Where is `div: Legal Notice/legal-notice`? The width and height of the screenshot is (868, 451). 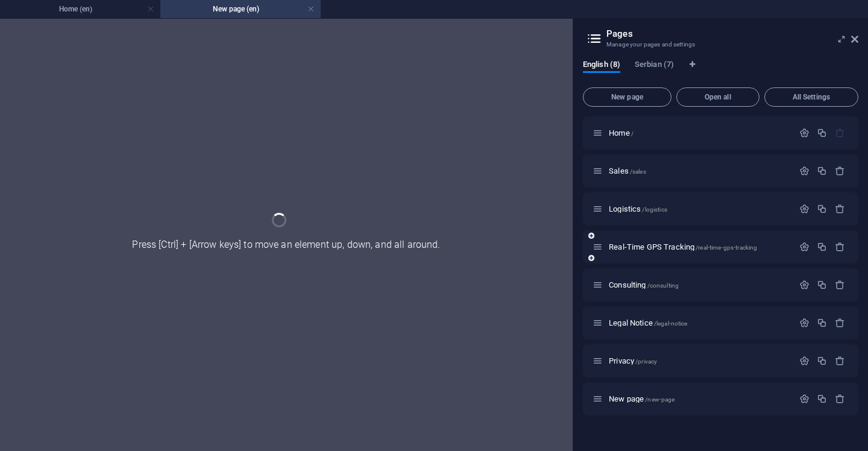
div: Legal Notice/legal-notice is located at coordinates (699, 323).